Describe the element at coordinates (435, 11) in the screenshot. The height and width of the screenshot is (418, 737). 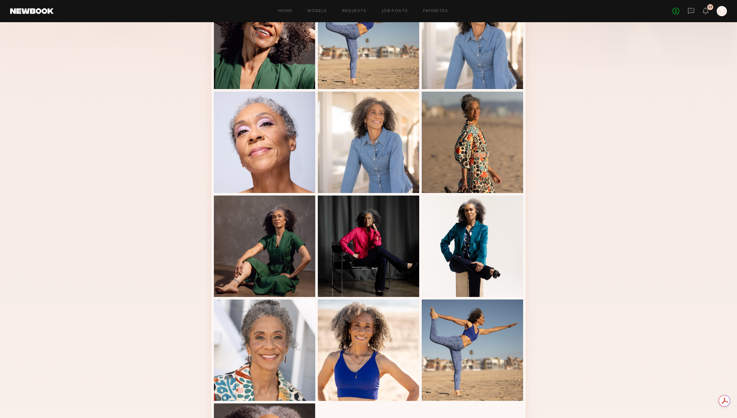
I see `a: Favorites` at that location.